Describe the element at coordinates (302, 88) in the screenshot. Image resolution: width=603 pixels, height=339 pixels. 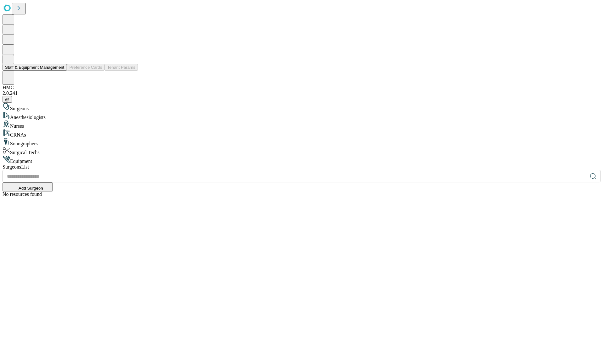
I see `div: HMC` at that location.